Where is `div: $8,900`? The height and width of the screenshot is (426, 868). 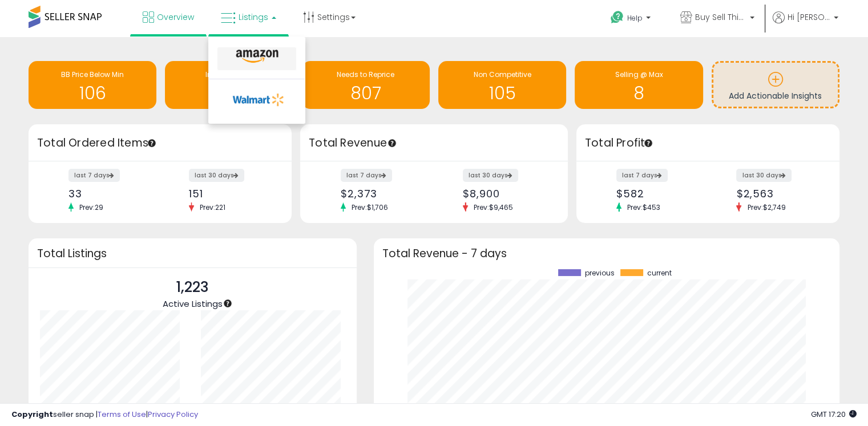 div: $8,900 is located at coordinates (505, 193).